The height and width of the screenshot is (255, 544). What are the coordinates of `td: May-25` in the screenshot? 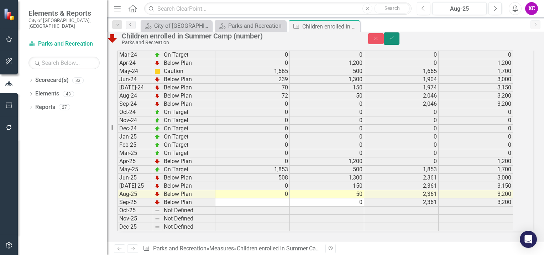 It's located at (135, 170).